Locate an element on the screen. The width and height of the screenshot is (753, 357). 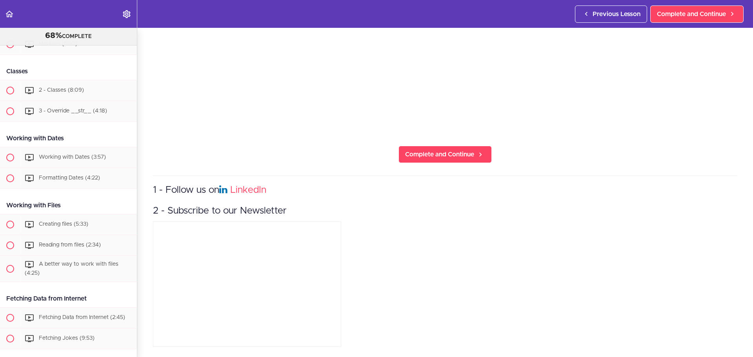
span: Formatting Dates (4:22) is located at coordinates (69, 178).